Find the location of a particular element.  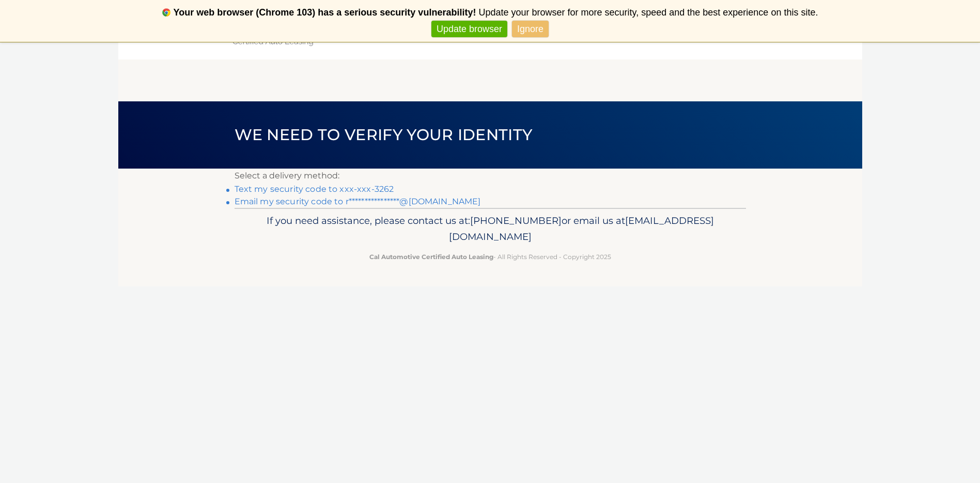

span: Update your browser for more security, speed and the best experience on this site. is located at coordinates (647, 12).